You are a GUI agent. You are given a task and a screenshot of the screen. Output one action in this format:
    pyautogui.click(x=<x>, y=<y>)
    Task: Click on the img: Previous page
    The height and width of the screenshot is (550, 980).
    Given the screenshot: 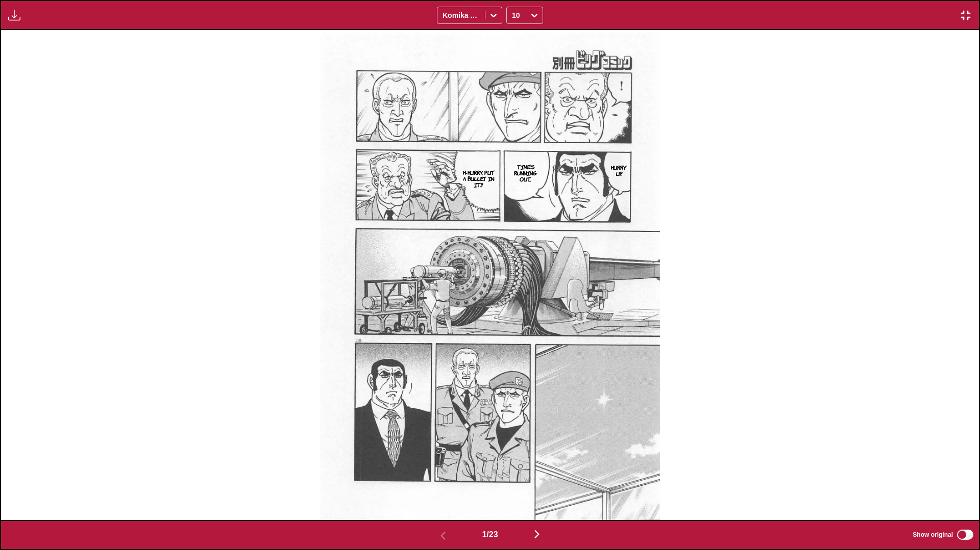 What is the action you would take?
    pyautogui.click(x=443, y=536)
    